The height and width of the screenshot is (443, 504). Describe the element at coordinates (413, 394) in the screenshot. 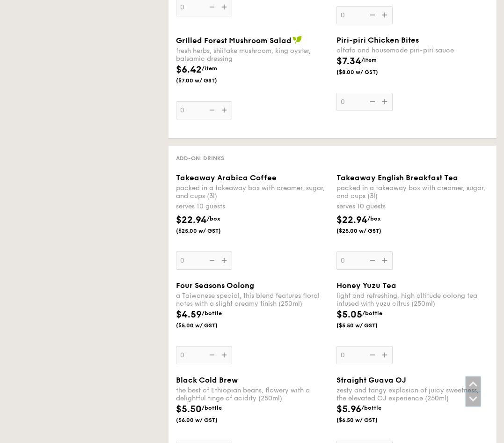

I see `div: zesty and tangy explosion of juicy sweetness, the elevated OJ experience (250ml)` at that location.